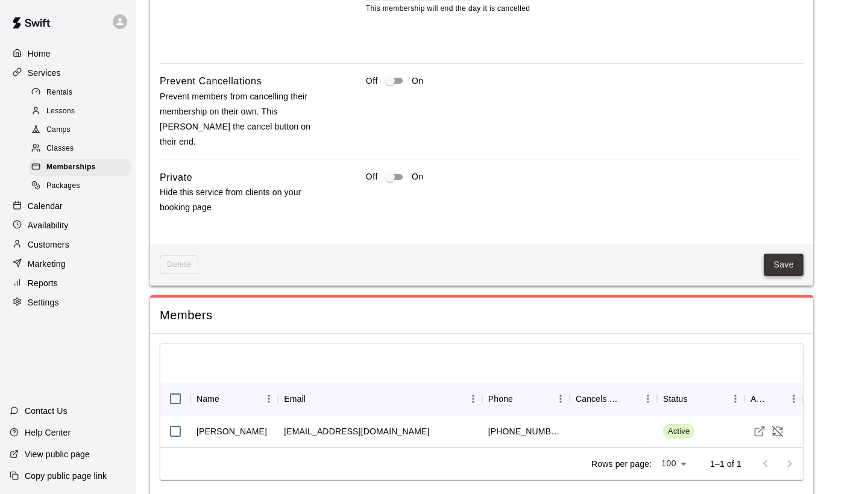 The width and height of the screenshot is (868, 494). What do you see at coordinates (726, 463) in the screenshot?
I see `p: 1–1 of 1` at bounding box center [726, 463].